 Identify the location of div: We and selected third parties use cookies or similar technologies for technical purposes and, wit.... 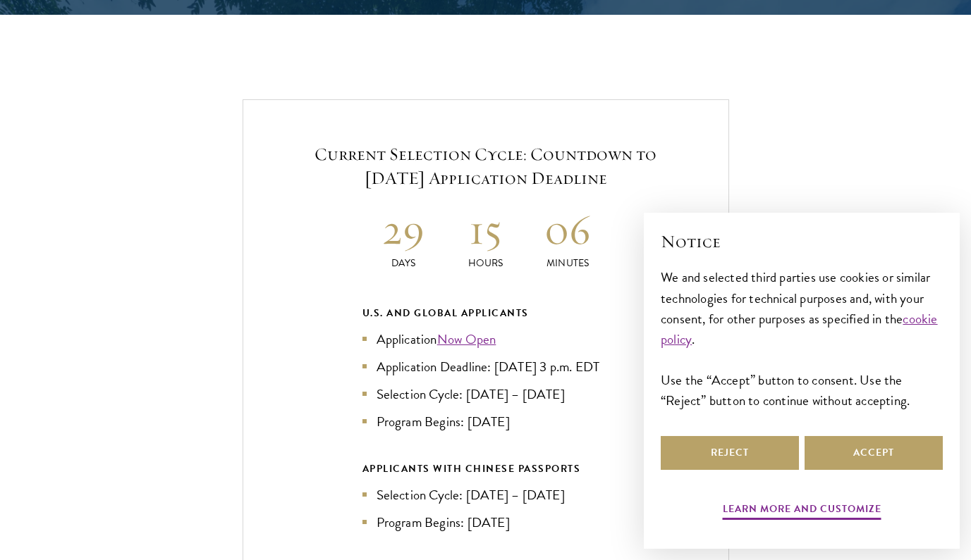
(802, 339).